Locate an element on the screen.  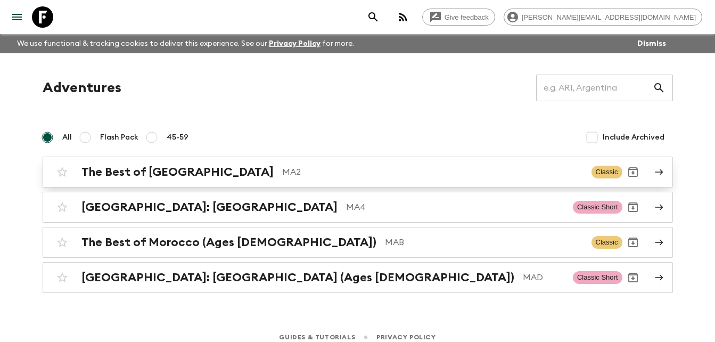
button: search adventures is located at coordinates (373, 17).